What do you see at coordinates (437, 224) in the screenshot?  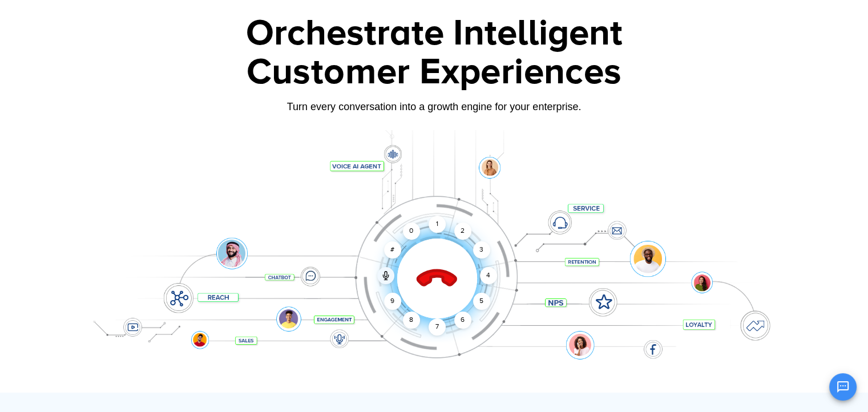 I see `div: 1` at bounding box center [437, 224].